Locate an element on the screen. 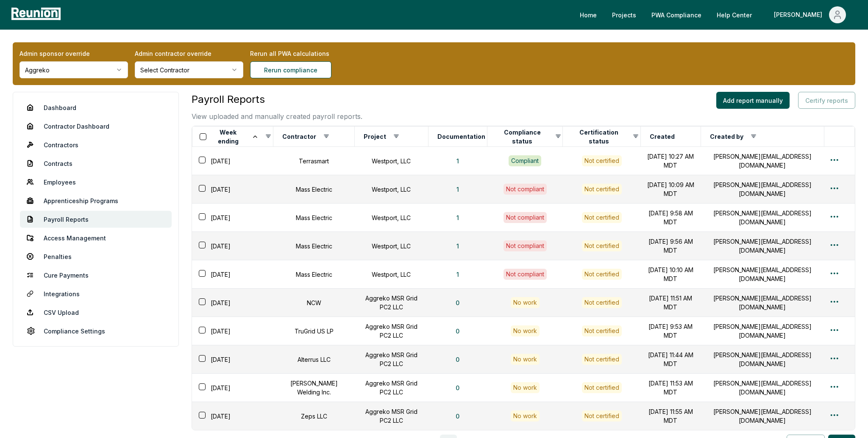 The width and height of the screenshot is (868, 438). a: Penalties is located at coordinates (95, 256).